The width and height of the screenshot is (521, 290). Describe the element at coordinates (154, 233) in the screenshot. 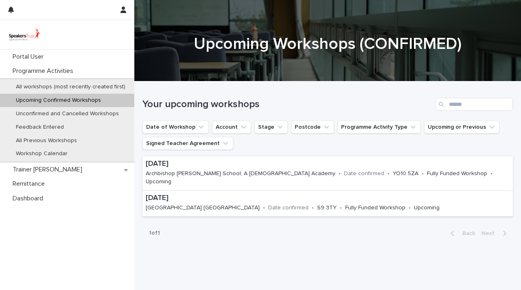

I see `p: 1 of 1` at that location.